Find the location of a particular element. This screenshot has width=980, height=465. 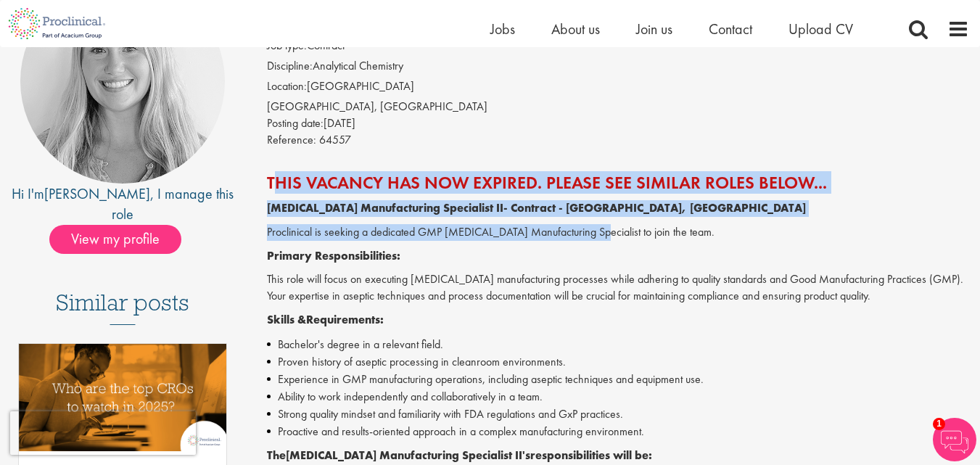

span: Upload CV is located at coordinates (821, 29).